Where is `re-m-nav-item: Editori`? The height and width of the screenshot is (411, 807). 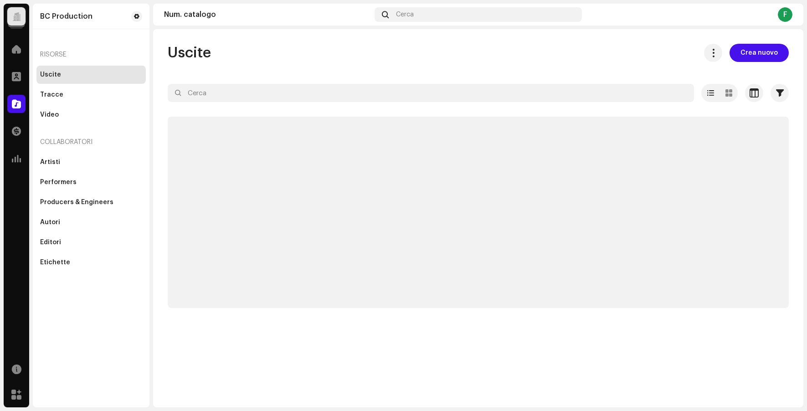 re-m-nav-item: Editori is located at coordinates (91, 242).